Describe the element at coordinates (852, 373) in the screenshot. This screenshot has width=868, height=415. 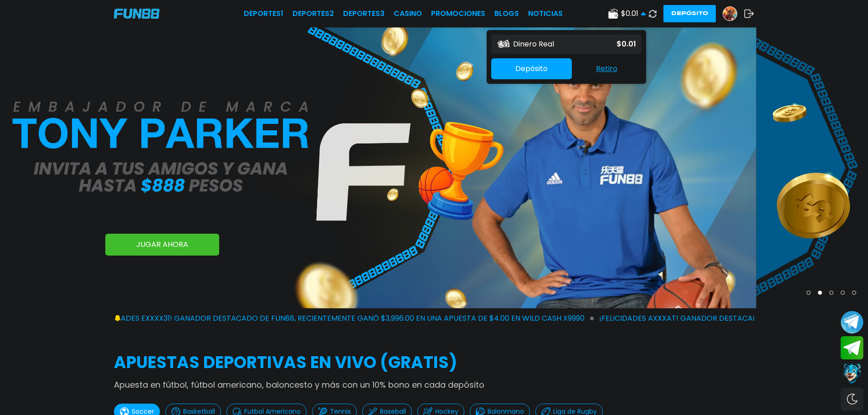
I see `button: Contact customer service` at that location.